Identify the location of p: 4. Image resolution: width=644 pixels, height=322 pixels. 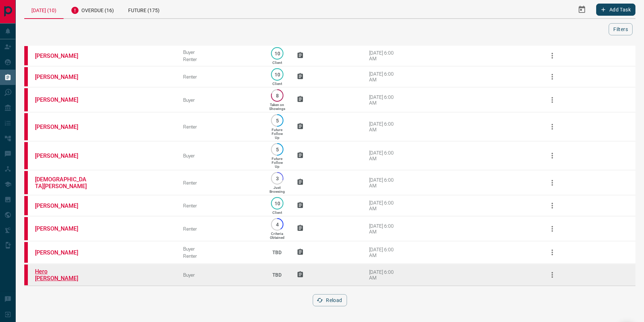
(278, 224).